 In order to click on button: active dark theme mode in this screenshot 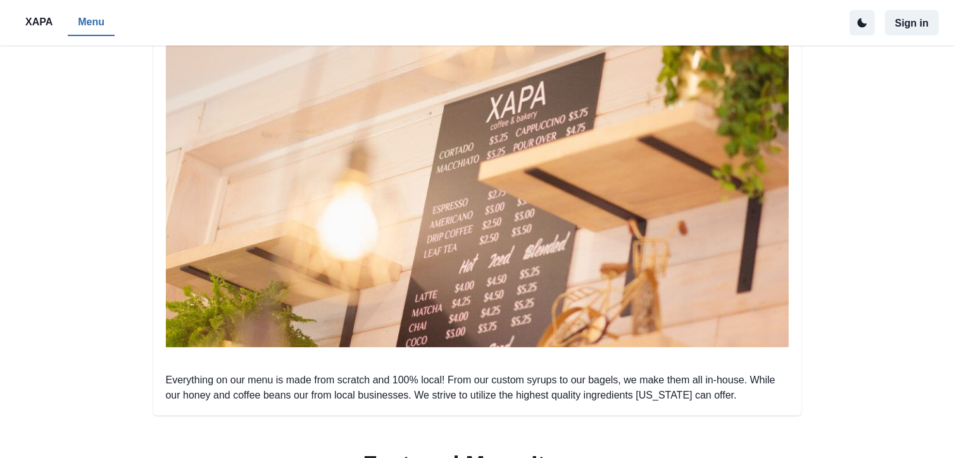, I will do `click(862, 23)`.